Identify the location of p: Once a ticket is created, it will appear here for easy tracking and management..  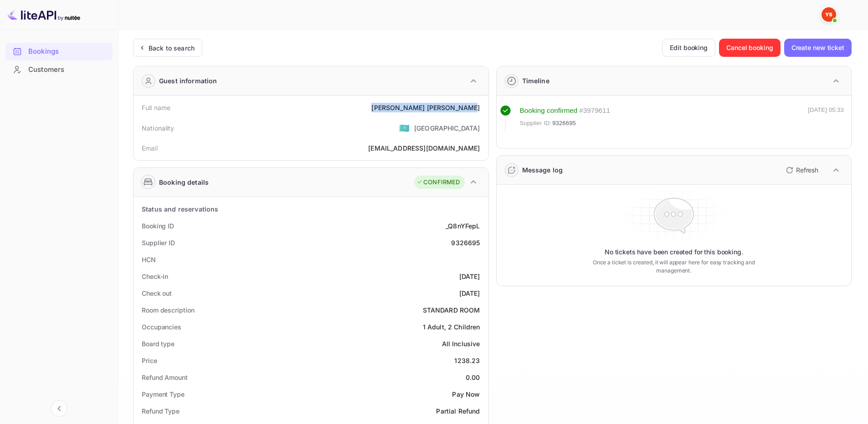
(674, 267).